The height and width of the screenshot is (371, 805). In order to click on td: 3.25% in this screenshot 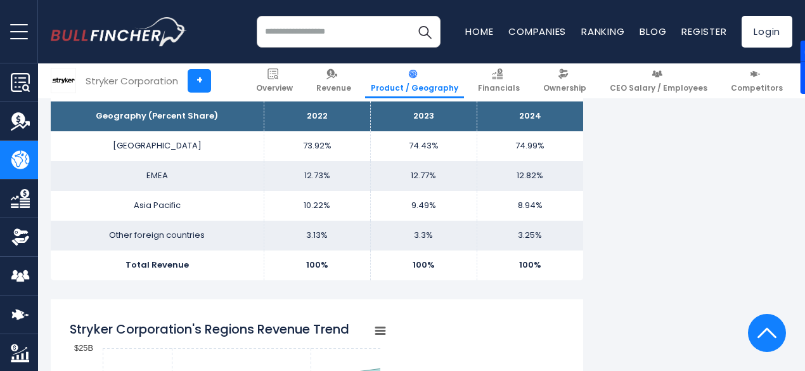, I will do `click(530, 235)`.